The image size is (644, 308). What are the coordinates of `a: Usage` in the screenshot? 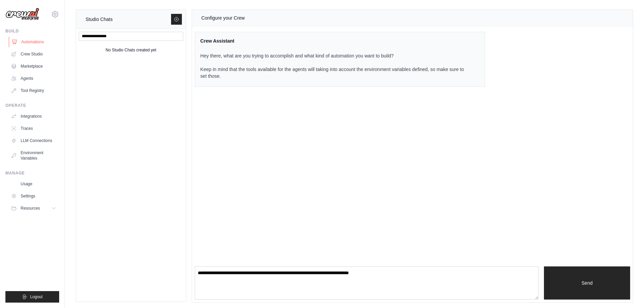 It's located at (34, 184).